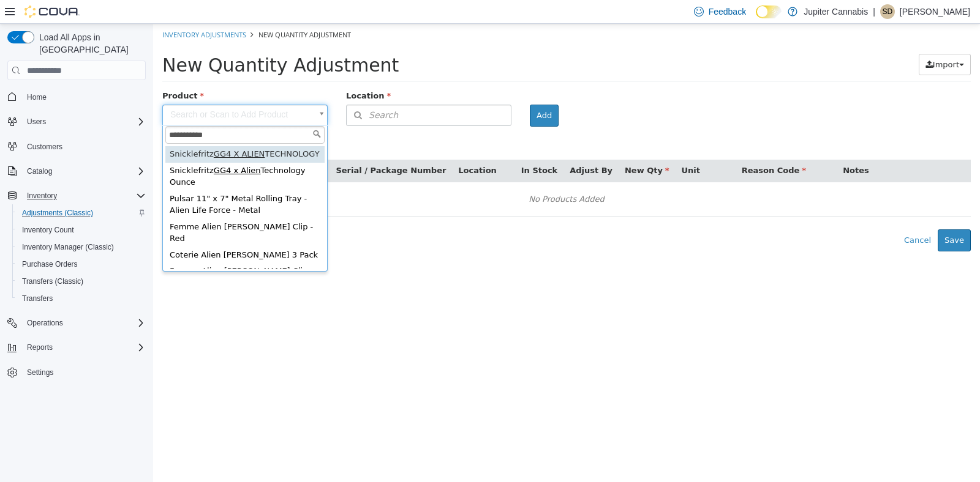 This screenshot has height=482, width=980. I want to click on span: GG4 x Alien, so click(84, 146).